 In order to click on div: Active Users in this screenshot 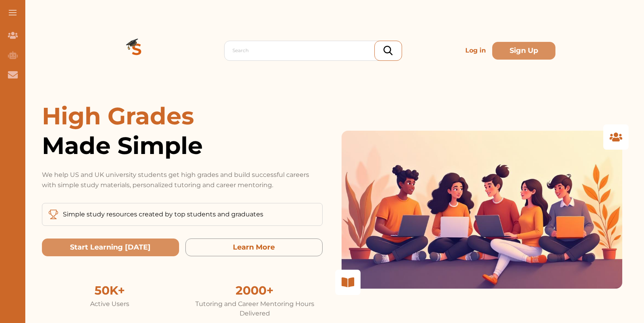, I will do `click(110, 304)`.